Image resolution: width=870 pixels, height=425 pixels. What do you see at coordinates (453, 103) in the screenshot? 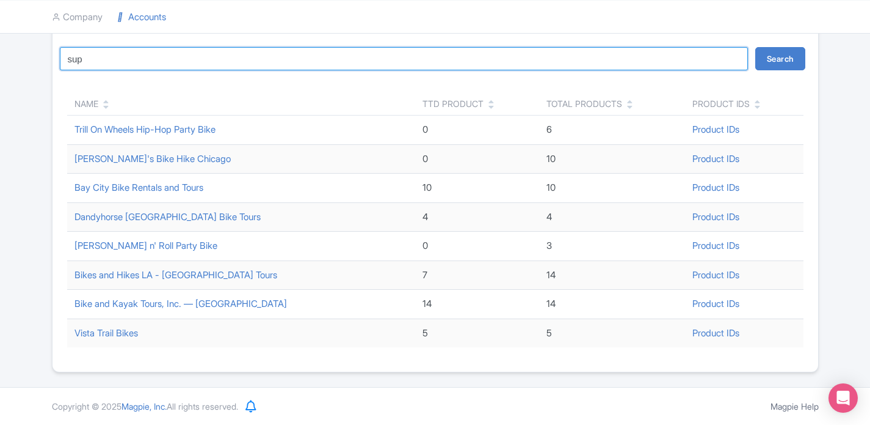
I see `div: TTD Product` at bounding box center [453, 103].